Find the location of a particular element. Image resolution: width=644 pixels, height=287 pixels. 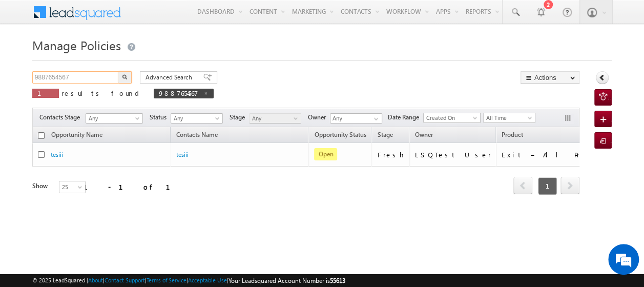

a: Contact Support is located at coordinates (124, 280).